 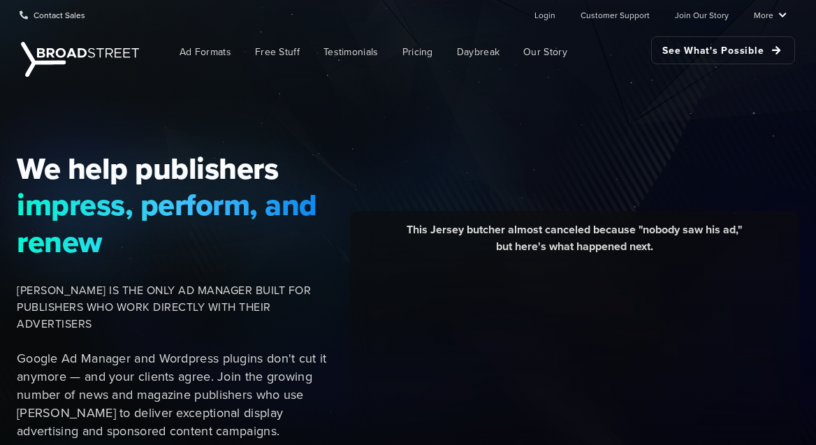 I want to click on a: Login, so click(x=545, y=15).